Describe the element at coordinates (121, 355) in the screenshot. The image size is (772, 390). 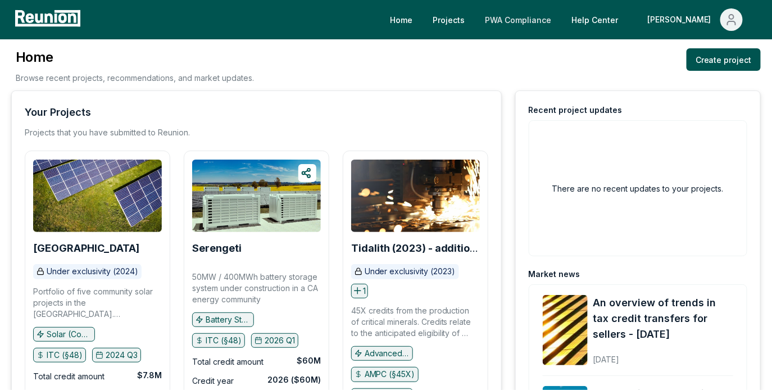
I see `p: 2024 Q3` at that location.